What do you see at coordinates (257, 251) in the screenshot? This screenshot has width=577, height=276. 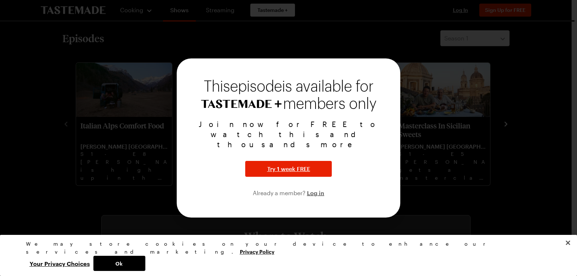 I see `a: More information about your privacy, opens in a new tab` at bounding box center [257, 251].